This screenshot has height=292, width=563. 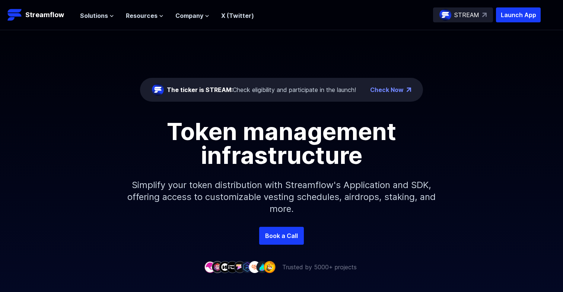 I want to click on img: company-5, so click(x=240, y=267).